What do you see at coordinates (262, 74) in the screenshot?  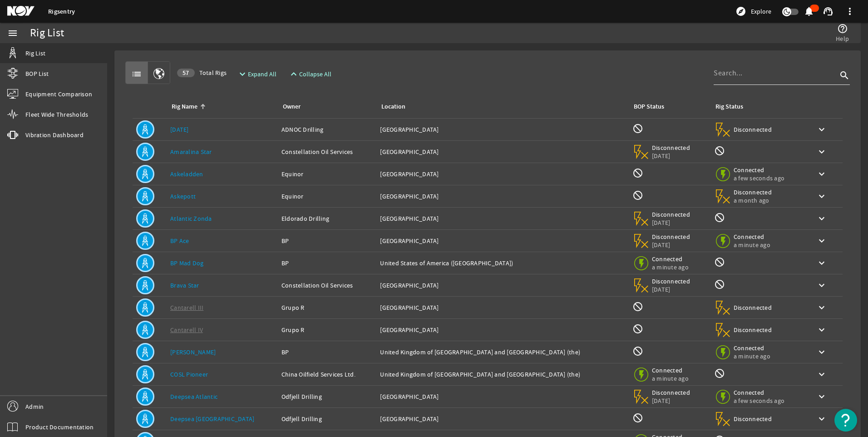 I see `span: Expand All` at bounding box center [262, 74].